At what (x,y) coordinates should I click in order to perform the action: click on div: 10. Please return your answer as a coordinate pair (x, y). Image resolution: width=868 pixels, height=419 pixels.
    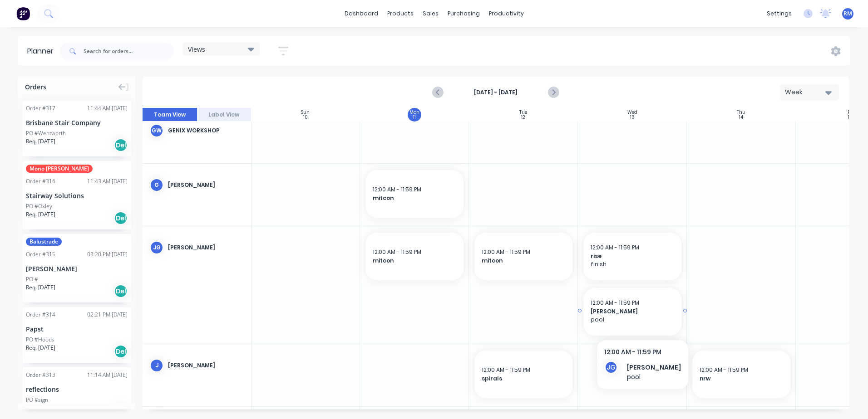
    Looking at the image, I should click on (306, 118).